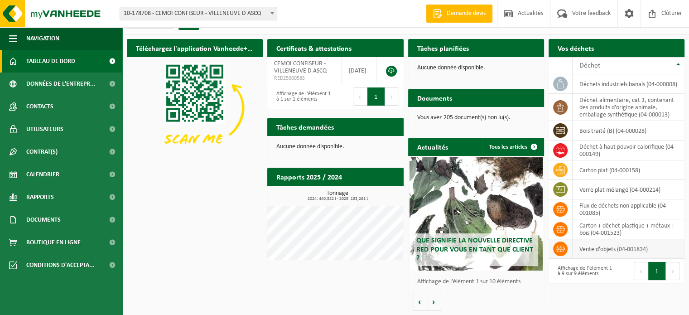  Describe the element at coordinates (590, 66) in the screenshot. I see `span: Déchet` at that location.